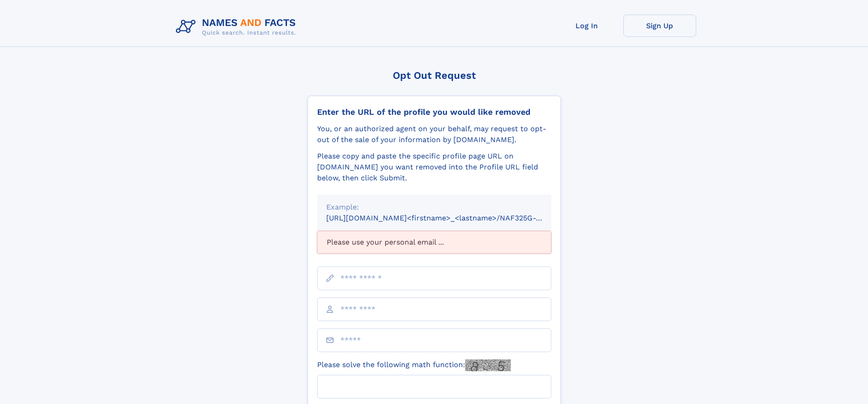 This screenshot has width=868, height=404. I want to click on div: Opt Out Request, so click(434, 75).